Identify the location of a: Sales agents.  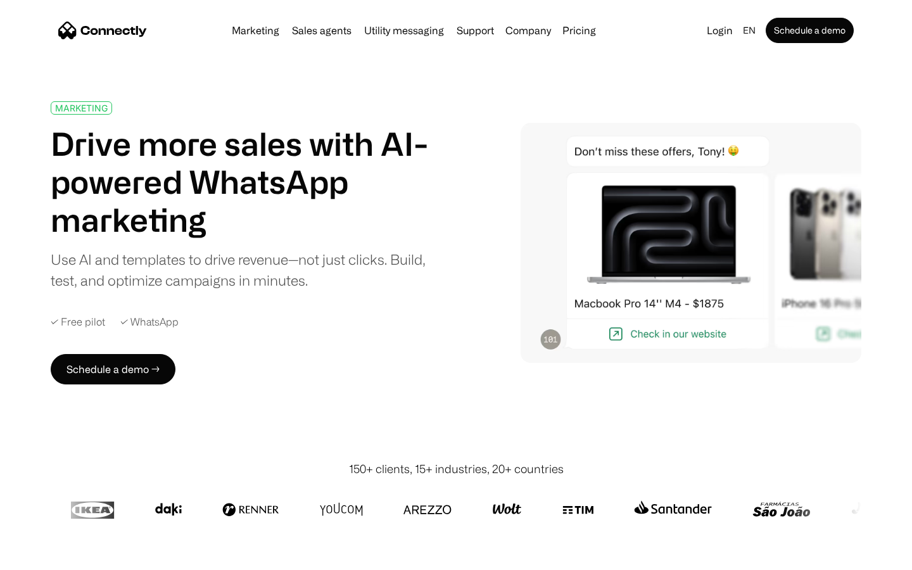
(322, 30).